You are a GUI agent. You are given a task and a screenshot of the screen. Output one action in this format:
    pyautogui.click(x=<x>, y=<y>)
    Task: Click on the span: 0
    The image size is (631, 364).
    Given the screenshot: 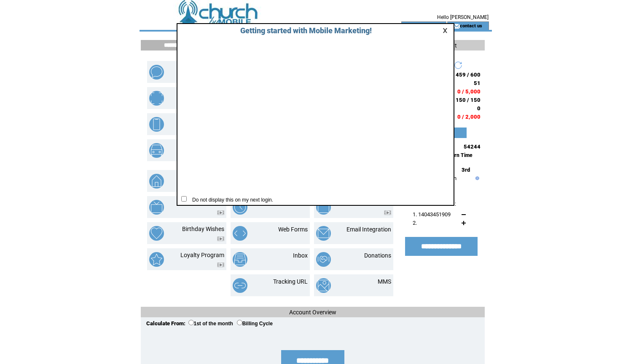 What is the action you would take?
    pyautogui.click(x=479, y=109)
    